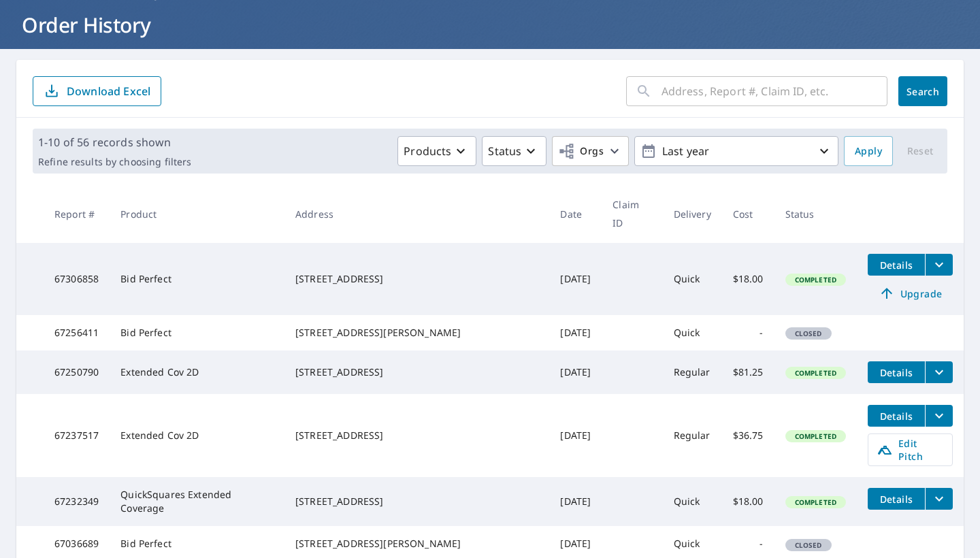 This screenshot has height=558, width=980. Describe the element at coordinates (748, 214) in the screenshot. I see `th: Cost` at that location.